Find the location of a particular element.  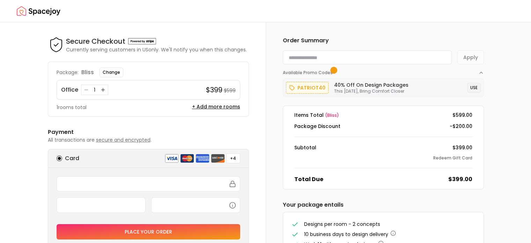

button: Decrease quantity for Office is located at coordinates (86, 90).